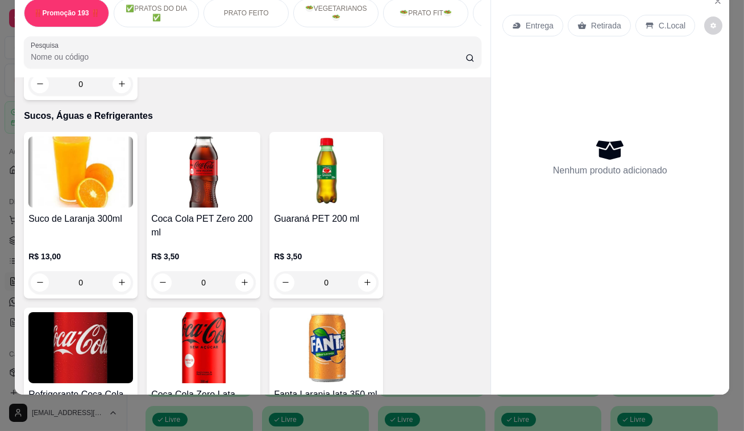  Describe the element at coordinates (606, 26) in the screenshot. I see `p: Retirada` at that location.